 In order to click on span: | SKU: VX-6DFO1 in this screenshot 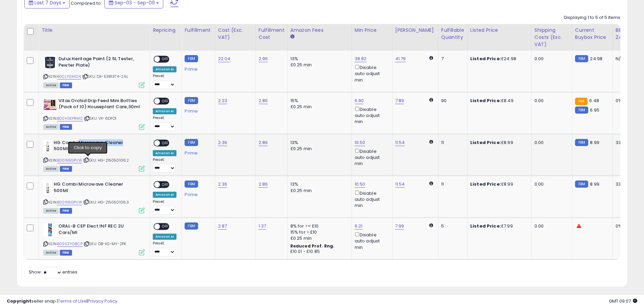, I will do `click(100, 118)`.